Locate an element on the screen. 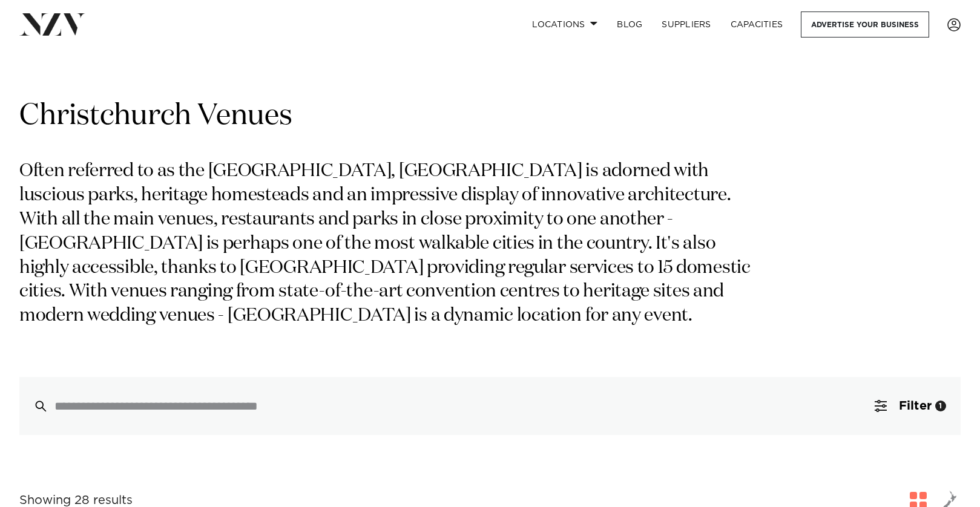  h1: Christchurch Venues is located at coordinates (490, 116).